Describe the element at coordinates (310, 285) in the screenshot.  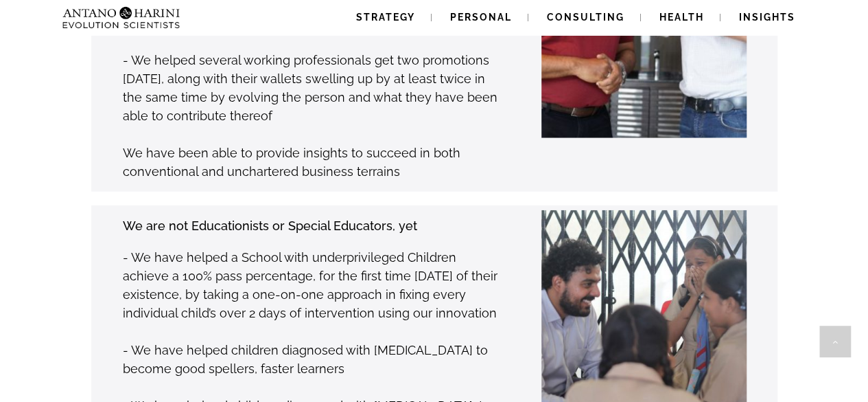
I see `p: - We have helped a School with underprivileged Children achieve a 100% pass percentage, for the f...` at that location.